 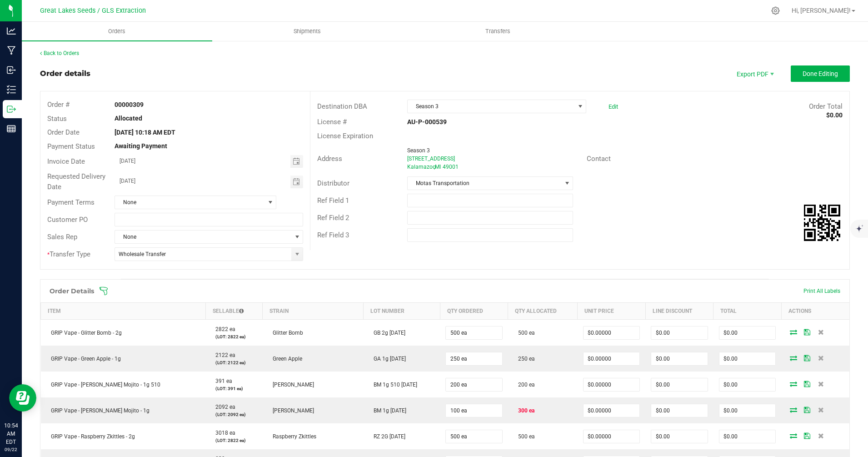 What do you see at coordinates (307, 31) in the screenshot?
I see `span: Shipments` at bounding box center [307, 31].